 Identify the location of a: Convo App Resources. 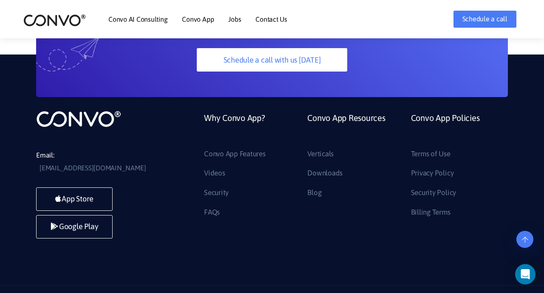
(346, 128).